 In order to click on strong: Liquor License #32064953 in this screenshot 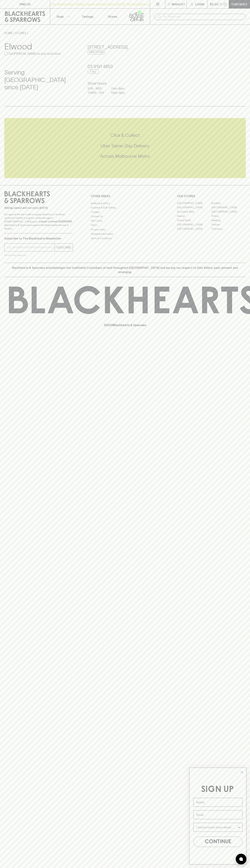, I will do `click(56, 222)`.